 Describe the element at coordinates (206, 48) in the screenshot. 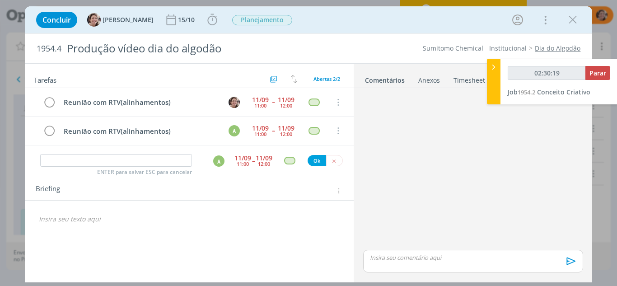

I see `div: Produção vídeo dia do algodão` at that location.